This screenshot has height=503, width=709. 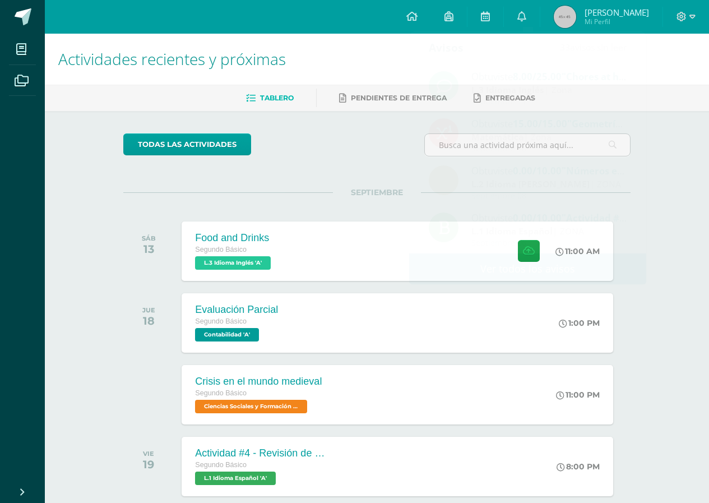 I want to click on div: 18, so click(x=149, y=321).